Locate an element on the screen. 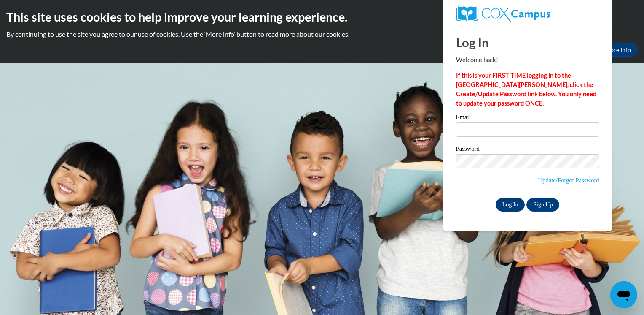 This screenshot has height=315, width=644. a: COX Campus is located at coordinates (527, 14).